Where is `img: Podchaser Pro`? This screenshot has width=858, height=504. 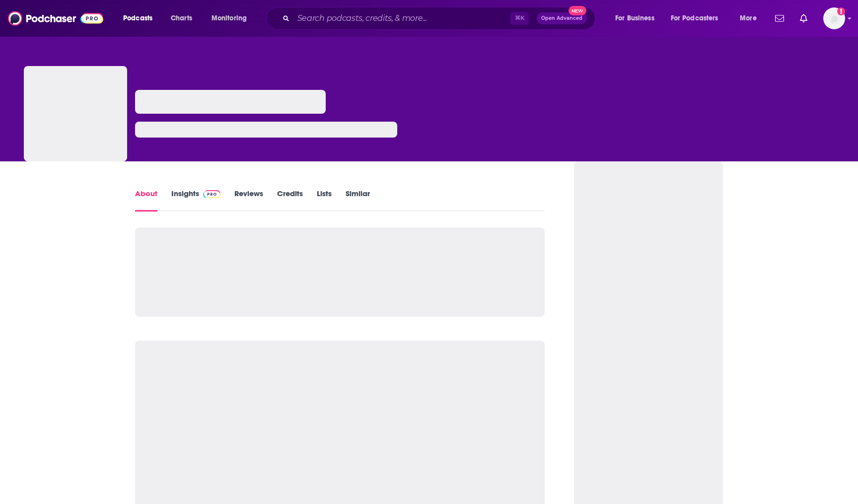 img: Podchaser Pro is located at coordinates (212, 194).